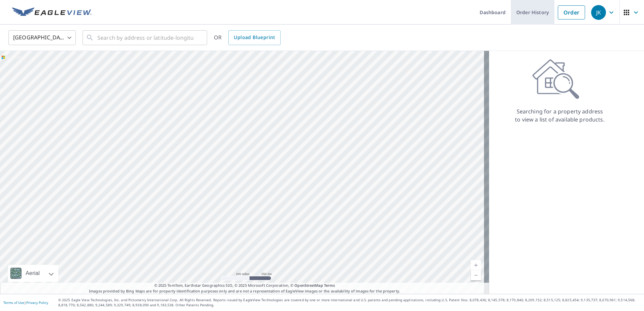  What do you see at coordinates (14, 303) in the screenshot?
I see `a: Terms of Use` at bounding box center [14, 303].